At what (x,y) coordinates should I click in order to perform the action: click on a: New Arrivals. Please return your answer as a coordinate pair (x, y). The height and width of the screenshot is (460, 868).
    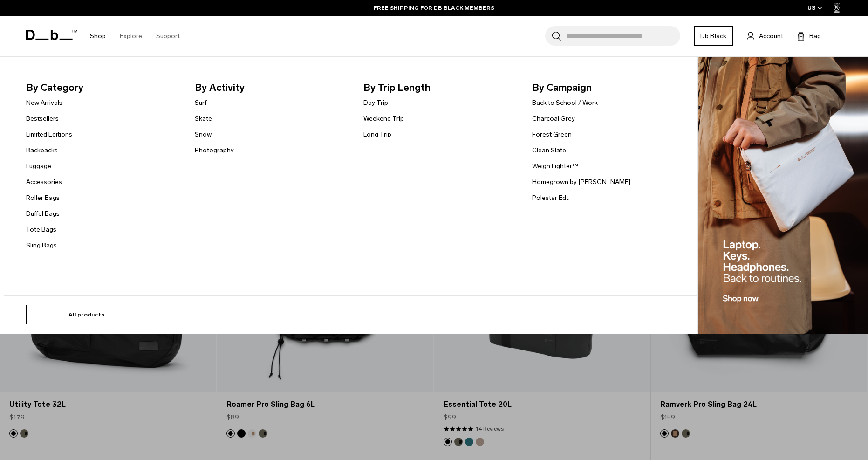
    Looking at the image, I should click on (44, 102).